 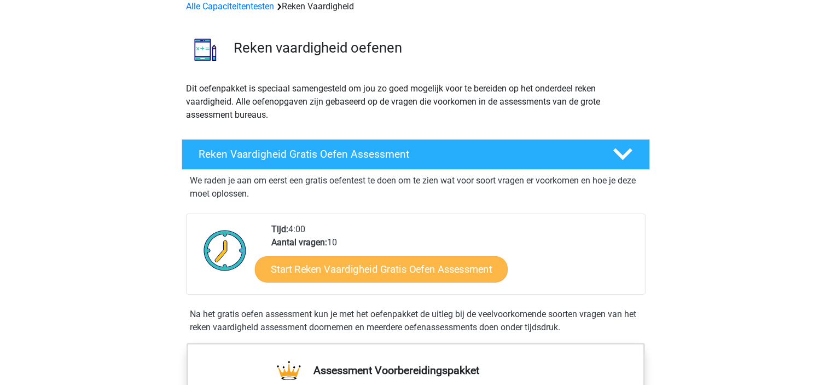 What do you see at coordinates (230, 6) in the screenshot?
I see `a: Alle Capaciteitentesten` at bounding box center [230, 6].